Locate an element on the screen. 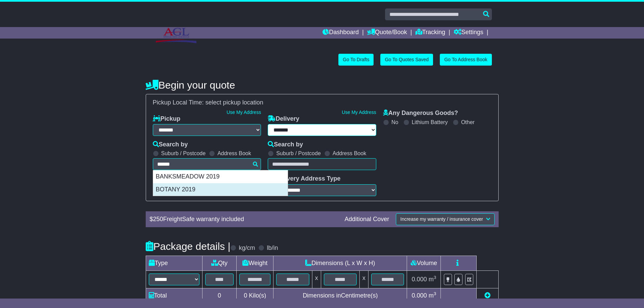 The height and width of the screenshot is (308, 644). label: No is located at coordinates (395, 122).